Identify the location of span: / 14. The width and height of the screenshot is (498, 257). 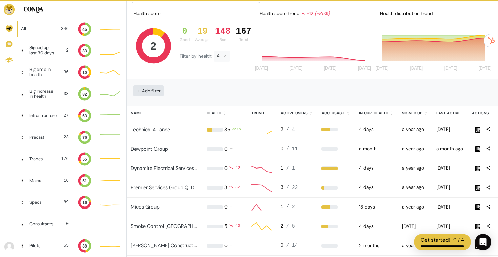
(292, 245).